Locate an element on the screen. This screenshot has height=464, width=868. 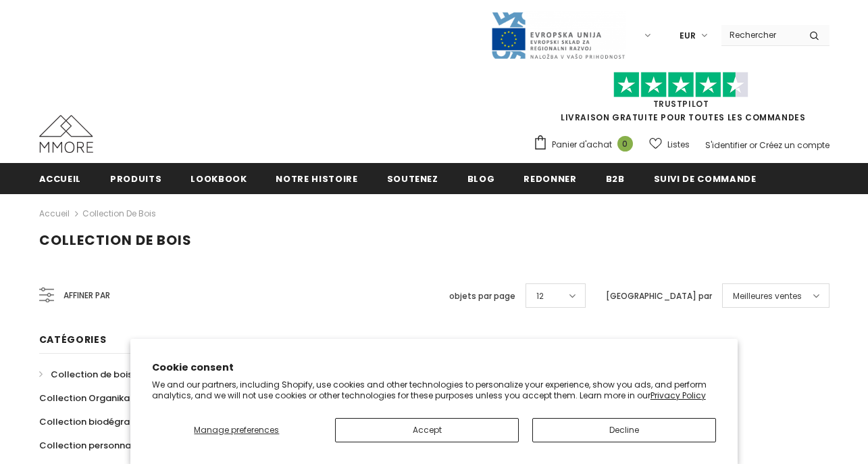
a: S'identifier is located at coordinates (726, 144).